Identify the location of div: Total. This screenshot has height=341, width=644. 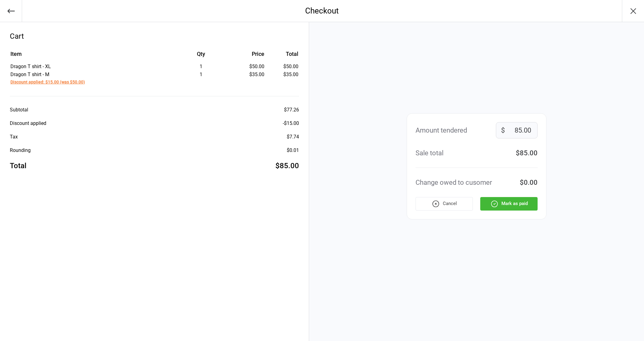
(18, 166).